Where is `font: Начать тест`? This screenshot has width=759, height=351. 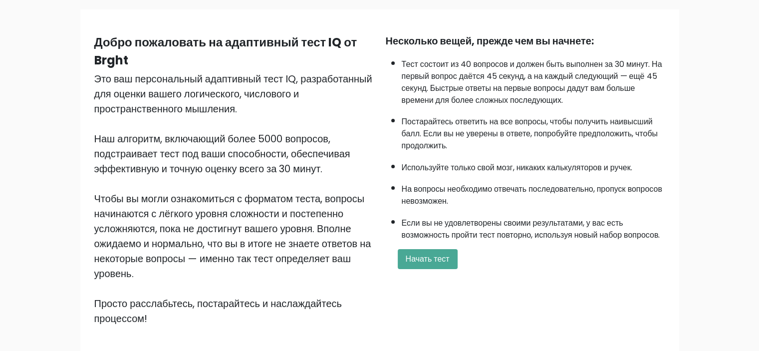 font: Начать тест is located at coordinates (428, 259).